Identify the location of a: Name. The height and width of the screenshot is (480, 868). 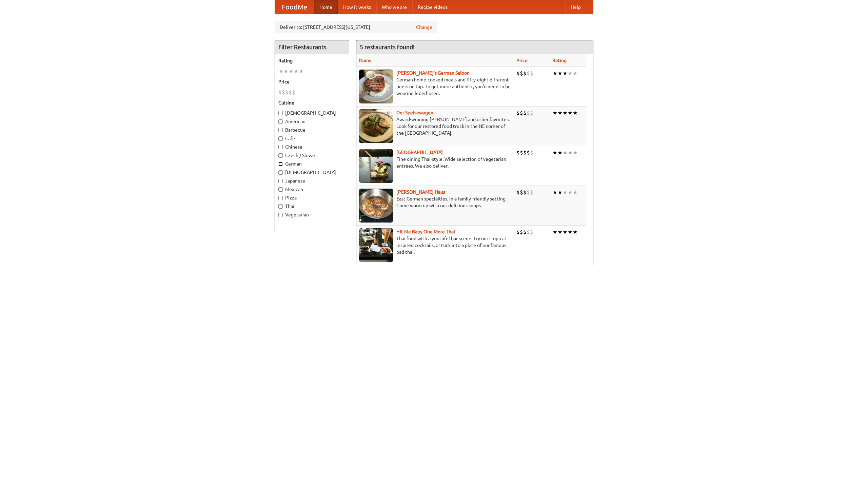
(366, 61).